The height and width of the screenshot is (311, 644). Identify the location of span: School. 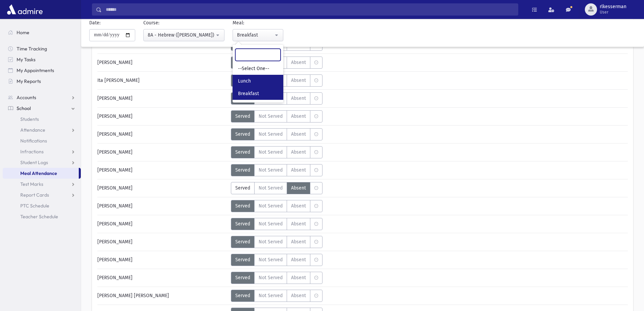
(24, 108).